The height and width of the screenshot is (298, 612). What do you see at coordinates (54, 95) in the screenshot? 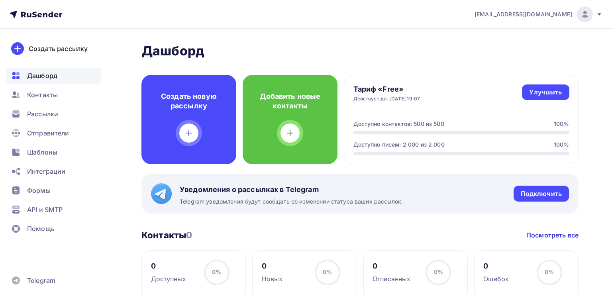
I see `a: Контакты` at bounding box center [54, 95].